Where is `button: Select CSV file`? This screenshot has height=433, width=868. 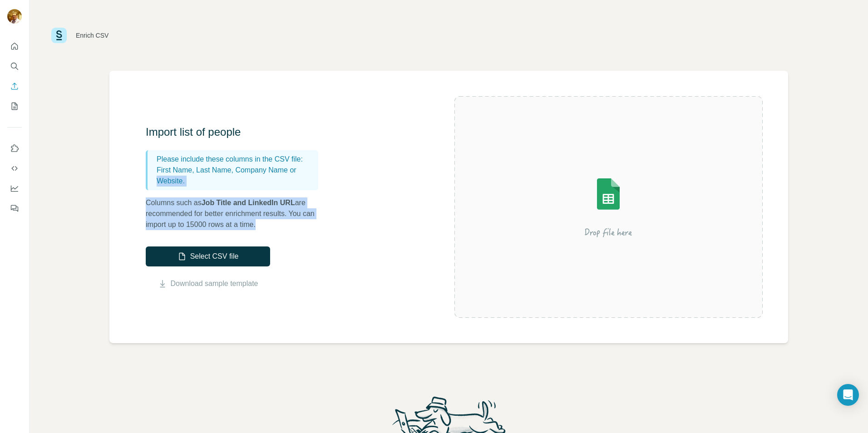
button: Select CSV file is located at coordinates (208, 256).